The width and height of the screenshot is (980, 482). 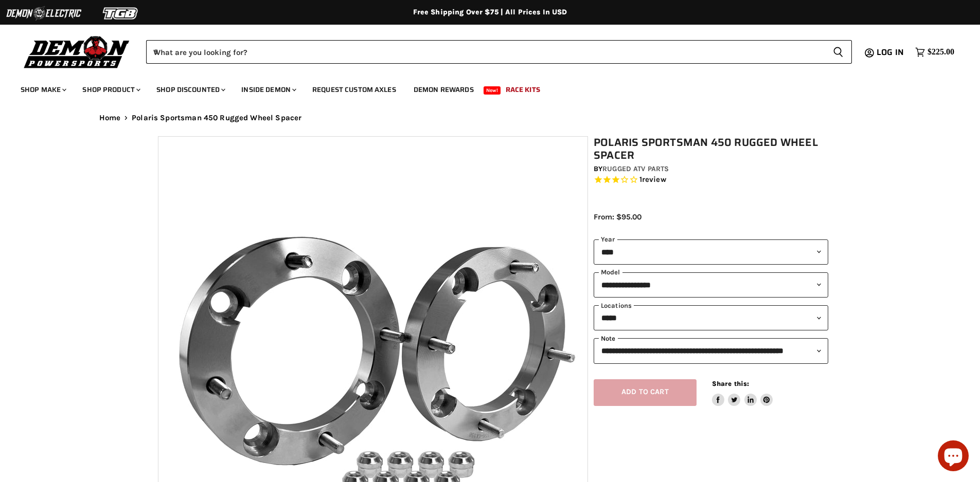 I want to click on span: From: $95.00, so click(x=617, y=217).